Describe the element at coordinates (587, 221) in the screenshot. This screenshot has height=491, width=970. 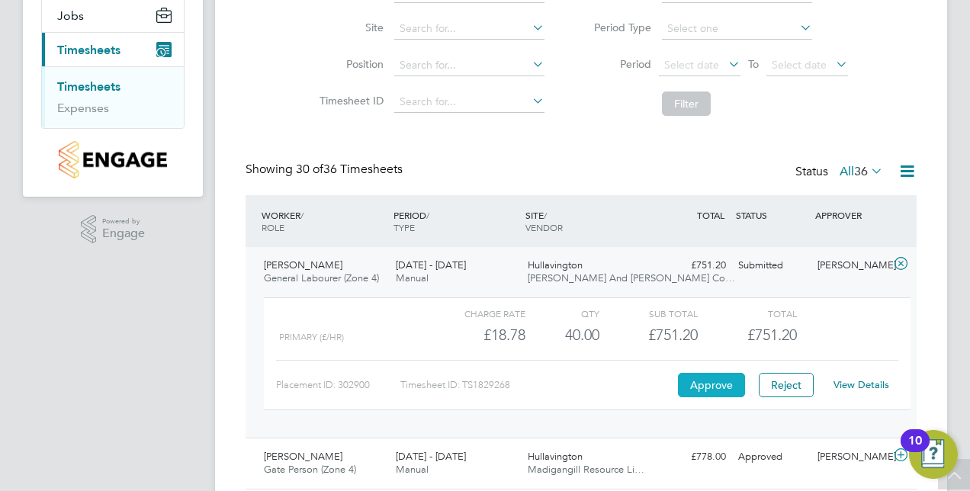
I see `div: SITE` at that location.